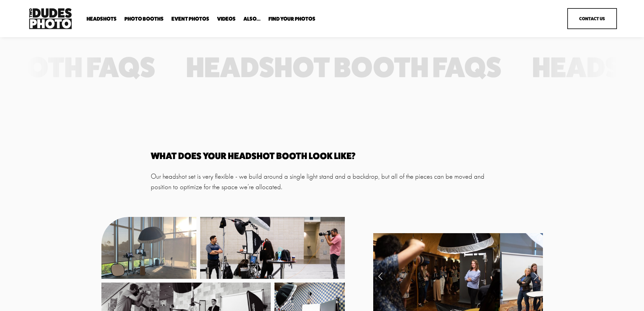  What do you see at coordinates (322, 156) in the screenshot?
I see `h4: What does your headshot Booth Look like?` at bounding box center [322, 156].